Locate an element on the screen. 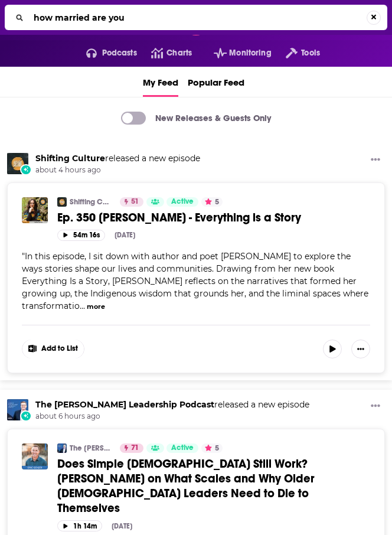 The height and width of the screenshot is (535, 392). span: Popular Feed is located at coordinates (216, 82).